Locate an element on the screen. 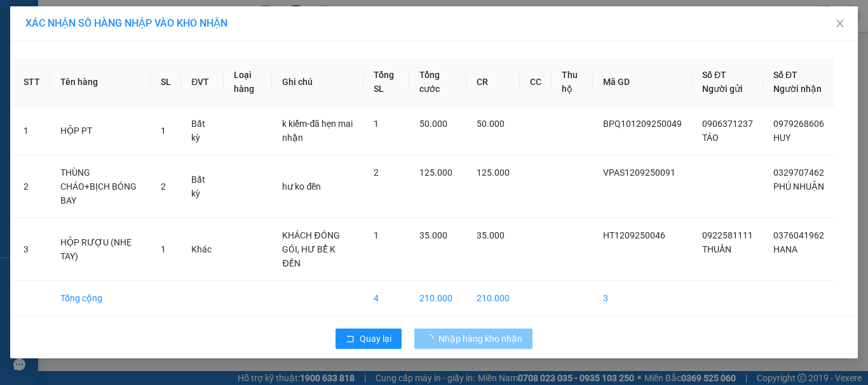  th: Tổng SL is located at coordinates (386, 82).